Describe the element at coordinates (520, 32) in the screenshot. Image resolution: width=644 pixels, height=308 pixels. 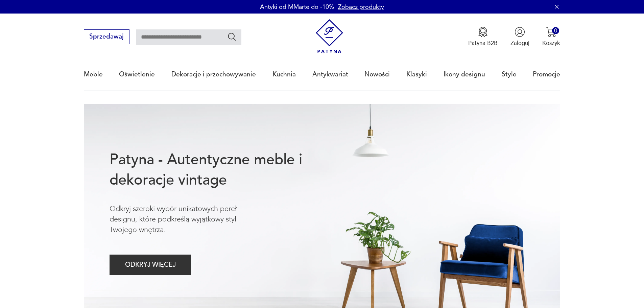
I see `img: Ikonka użytkownika` at that location.